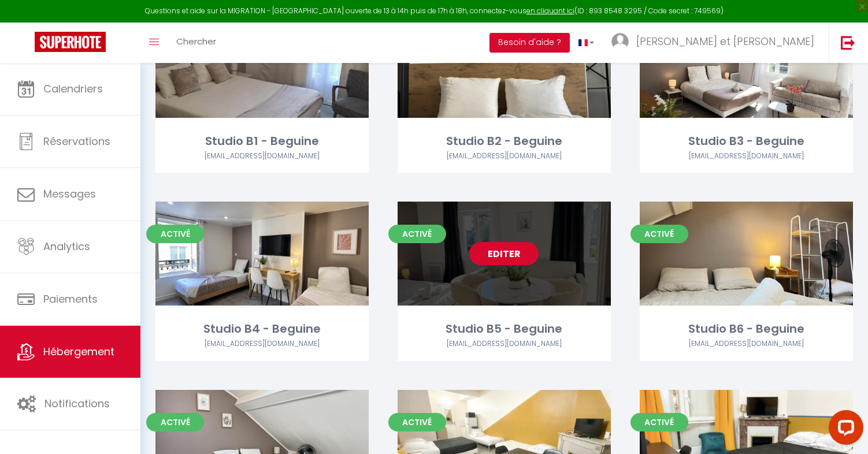 This screenshot has height=454, width=868. I want to click on span: Calendriers, so click(73, 88).